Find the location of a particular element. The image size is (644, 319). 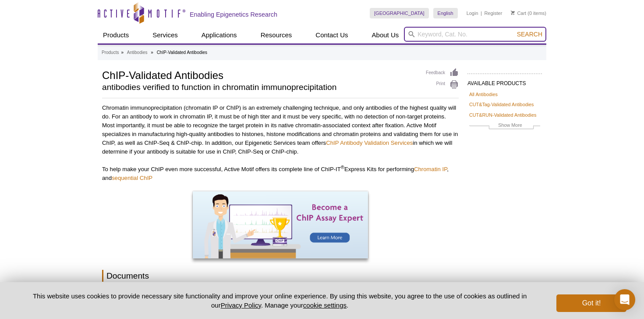

a: CUT&RUN-Validated Antibodies is located at coordinates (503, 115).